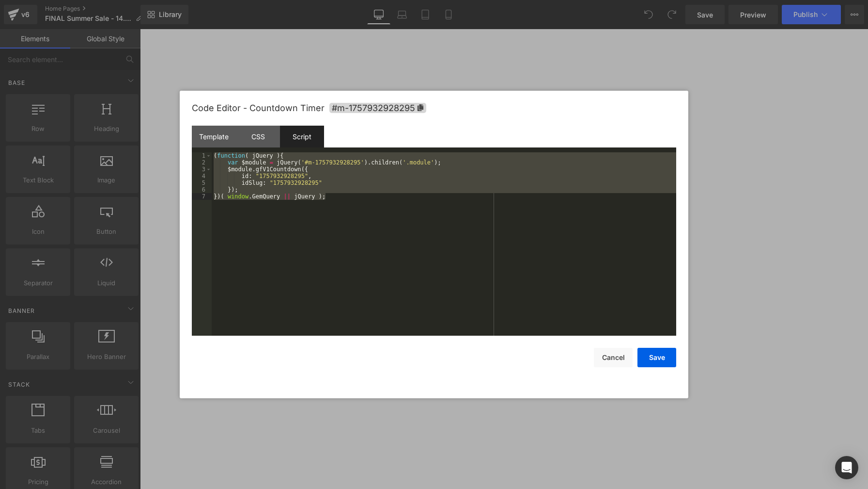 Image resolution: width=868 pixels, height=489 pixels. What do you see at coordinates (657, 358) in the screenshot?
I see `button: Save` at bounding box center [657, 358].